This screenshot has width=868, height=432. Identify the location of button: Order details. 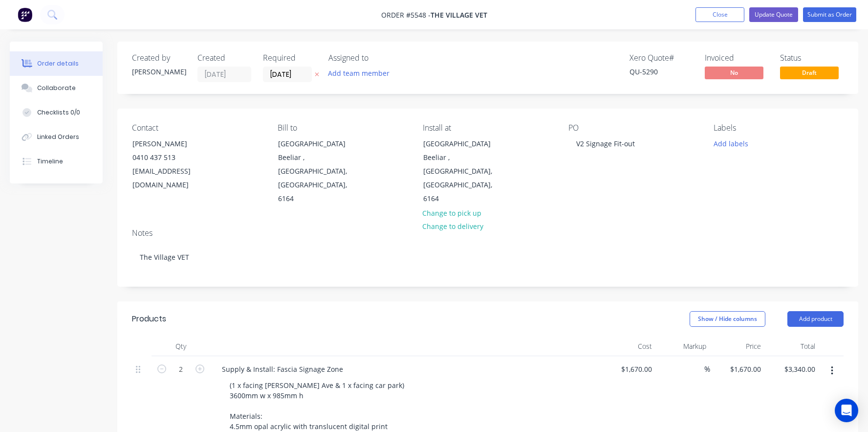
(56, 63).